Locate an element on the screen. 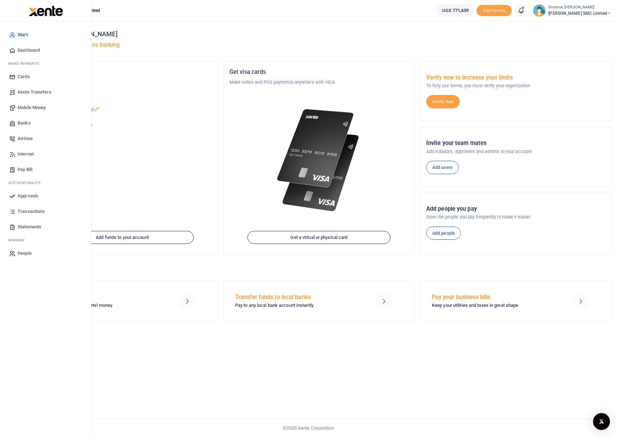 The height and width of the screenshot is (437, 617). span: Xente Transfers is located at coordinates (34, 92).